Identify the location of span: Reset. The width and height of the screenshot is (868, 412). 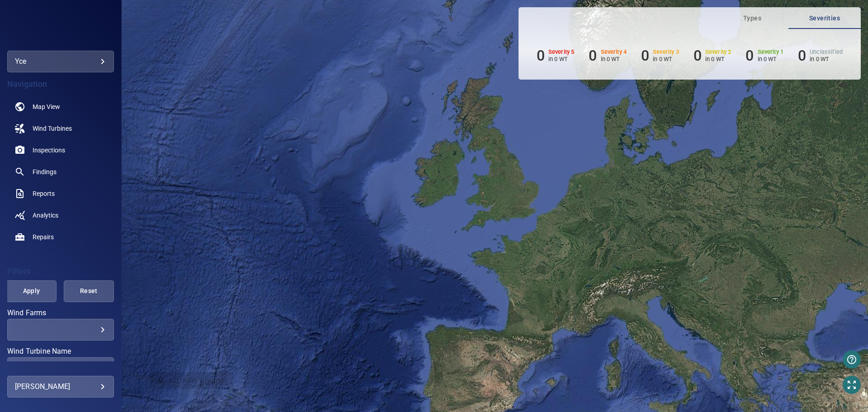
(89, 290).